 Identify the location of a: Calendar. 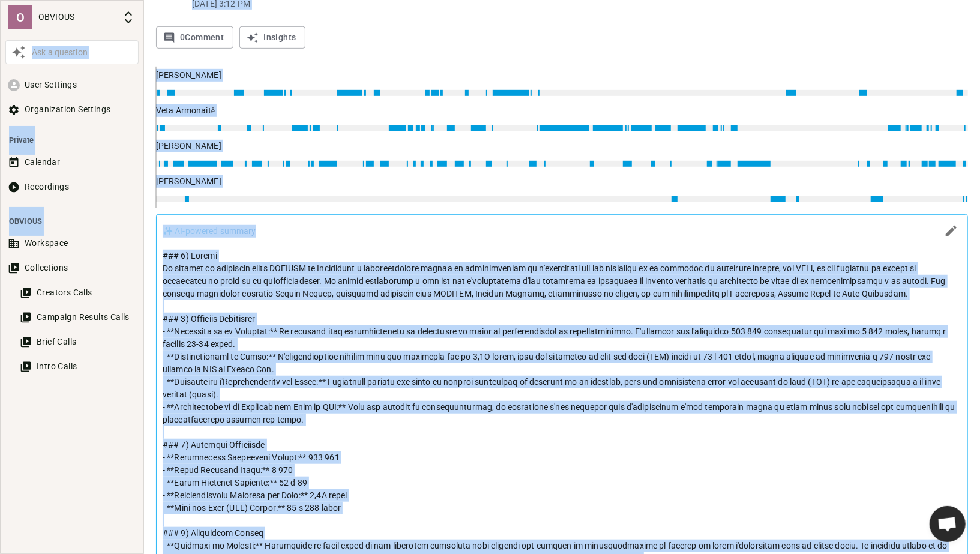
(72, 162).